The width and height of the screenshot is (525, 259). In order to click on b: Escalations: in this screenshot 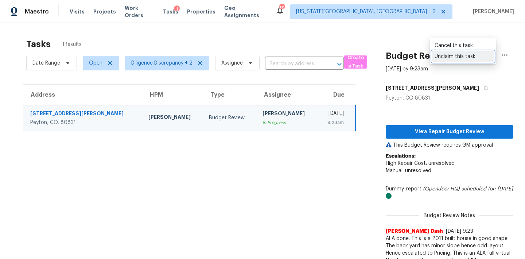, I will do `click(401, 156)`.